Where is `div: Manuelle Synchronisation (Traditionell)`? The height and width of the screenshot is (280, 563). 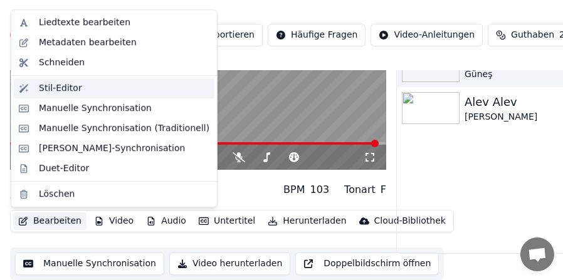 div: Manuelle Synchronisation (Traditionell) is located at coordinates (124, 128).